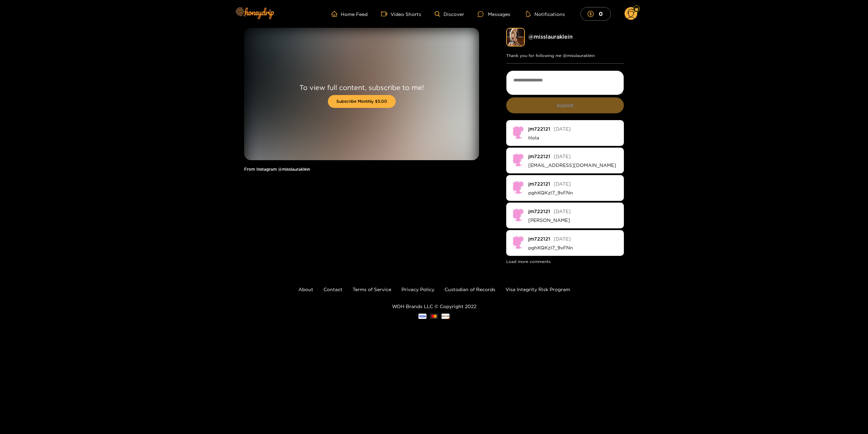 This screenshot has width=868, height=434. Describe the element at coordinates (573, 138) in the screenshot. I see `p: Hola` at that location.